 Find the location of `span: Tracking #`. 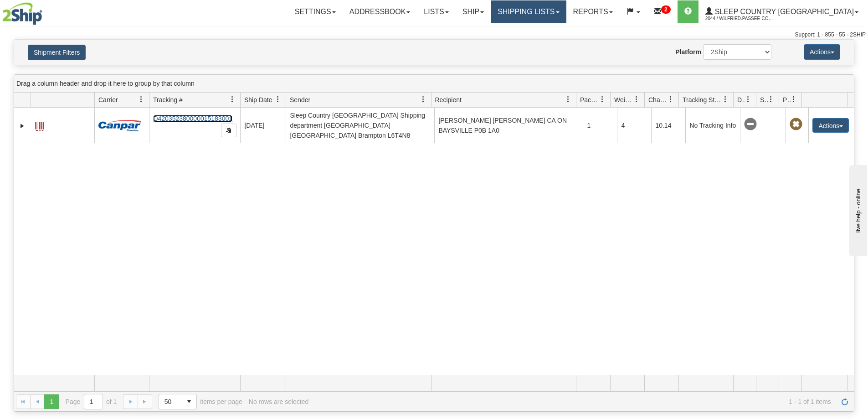

span: Tracking # is located at coordinates (167, 100).